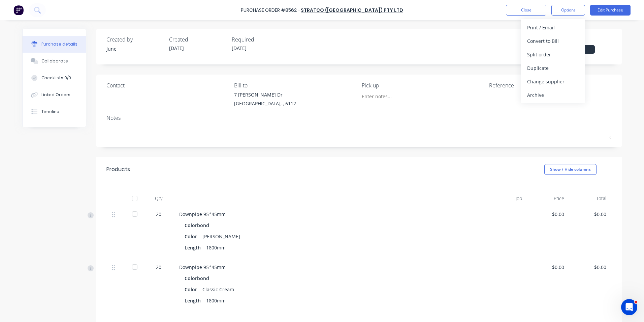 Image resolution: width=644 pixels, height=322 pixels. Describe the element at coordinates (56, 95) in the screenshot. I see `div: Linked Orders` at that location.